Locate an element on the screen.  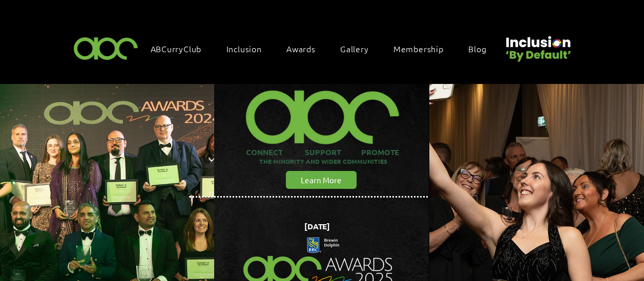
a: Gallery is located at coordinates (360, 48).